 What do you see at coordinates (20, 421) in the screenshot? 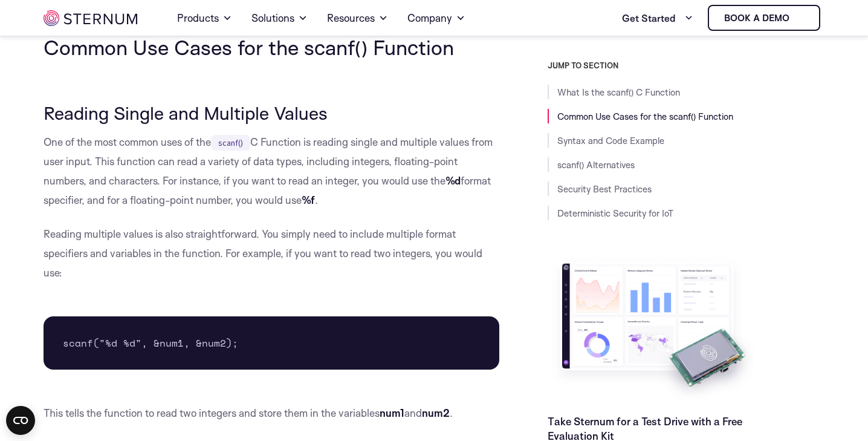
I see `button: Open CMP widget` at bounding box center [20, 421].